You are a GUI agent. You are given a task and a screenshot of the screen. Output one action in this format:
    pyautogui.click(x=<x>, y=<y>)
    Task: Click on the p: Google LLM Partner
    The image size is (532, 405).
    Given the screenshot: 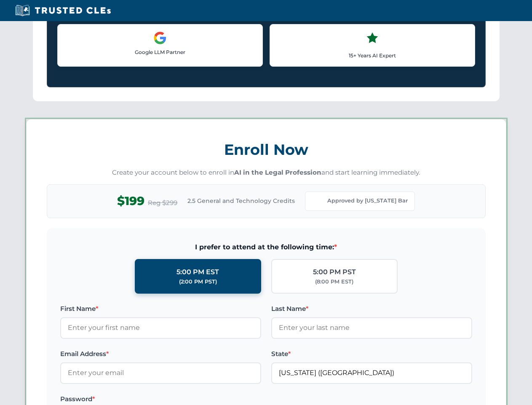 What is the action you would take?
    pyautogui.click(x=160, y=52)
    